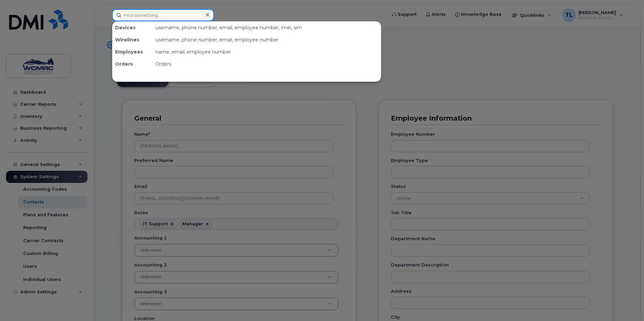  I want to click on div: Devices, so click(133, 28).